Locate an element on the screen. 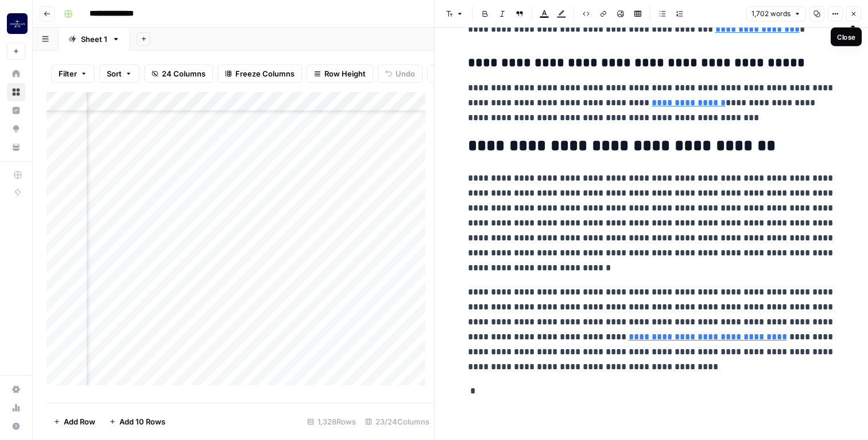 This screenshot has width=868, height=440. span: Freeze Columns is located at coordinates (265, 74).